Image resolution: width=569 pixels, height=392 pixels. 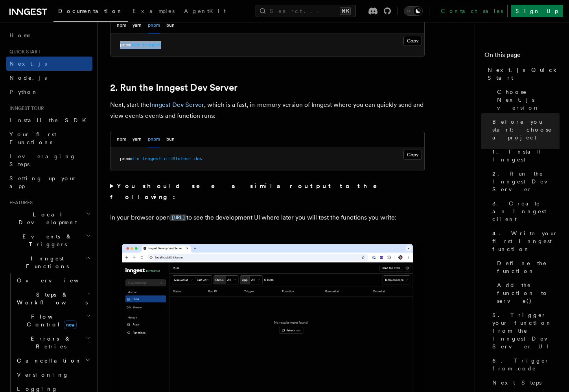 I want to click on p: In your browser open to see the development UI where later you will test the functions you write:, so click(x=267, y=218).